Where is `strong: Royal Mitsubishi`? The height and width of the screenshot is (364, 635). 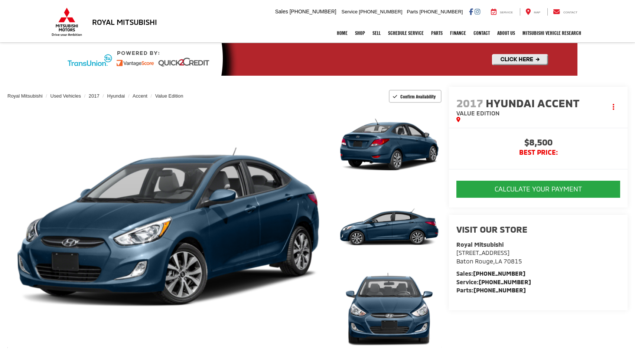
strong: Royal Mitsubishi is located at coordinates (480, 244).